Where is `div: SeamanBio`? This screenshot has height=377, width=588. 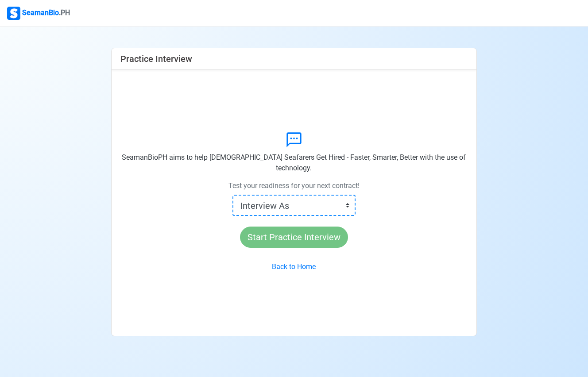
div: SeamanBio is located at coordinates (38, 13).